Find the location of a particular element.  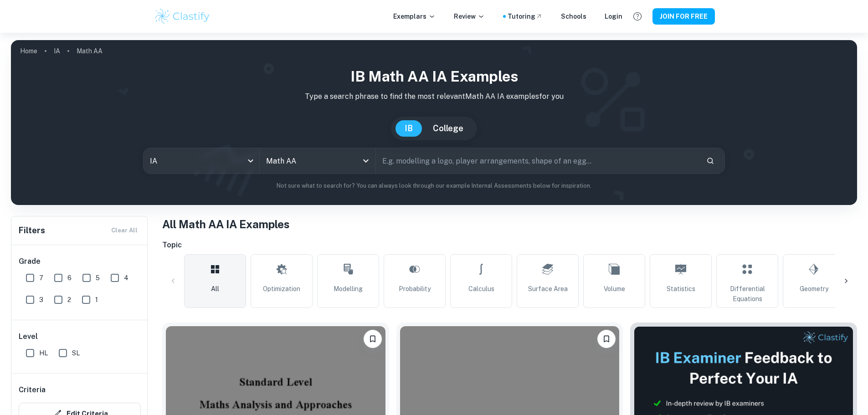

span: 5 is located at coordinates (98, 278).